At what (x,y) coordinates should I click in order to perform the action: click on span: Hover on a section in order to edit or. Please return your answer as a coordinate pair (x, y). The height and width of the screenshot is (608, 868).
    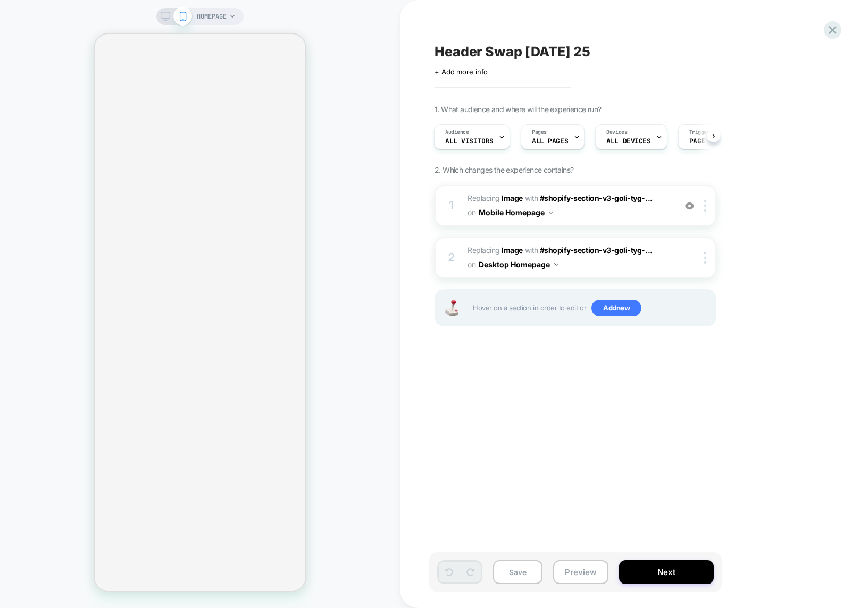
    Looking at the image, I should click on (591, 308).